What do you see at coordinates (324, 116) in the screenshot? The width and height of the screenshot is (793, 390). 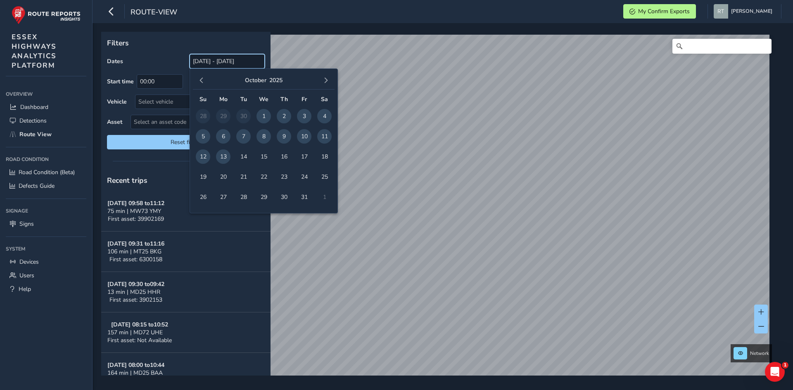 I see `span: 4` at bounding box center [324, 116].